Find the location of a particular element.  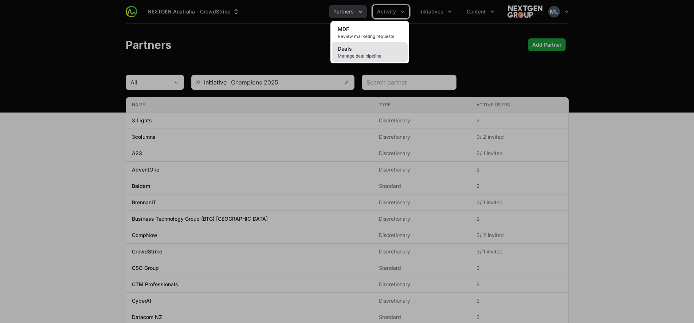

a: MDFReview marketing requests is located at coordinates (370, 32).